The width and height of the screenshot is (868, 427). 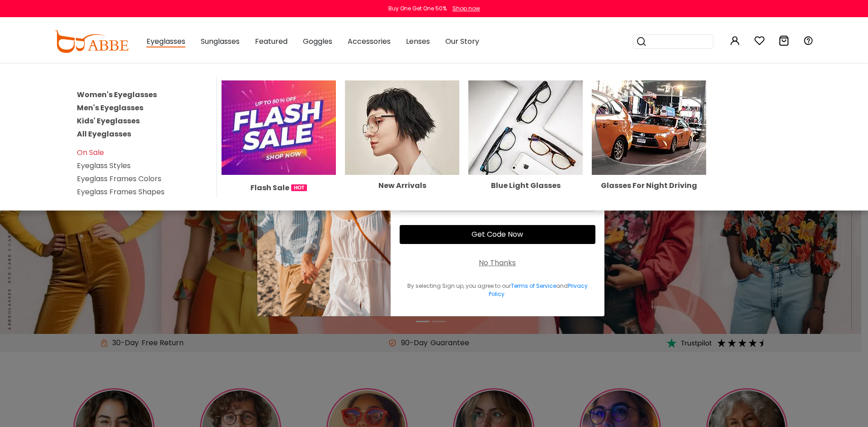 I want to click on a: Flash Sale, so click(x=278, y=158).